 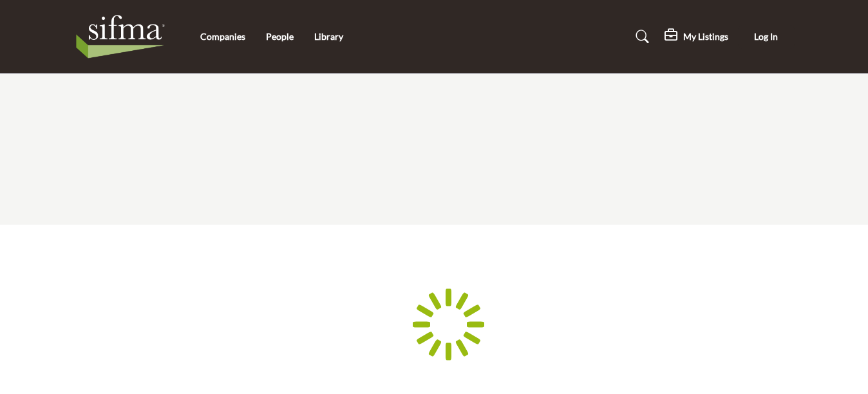 I want to click on button: Log In, so click(x=766, y=37).